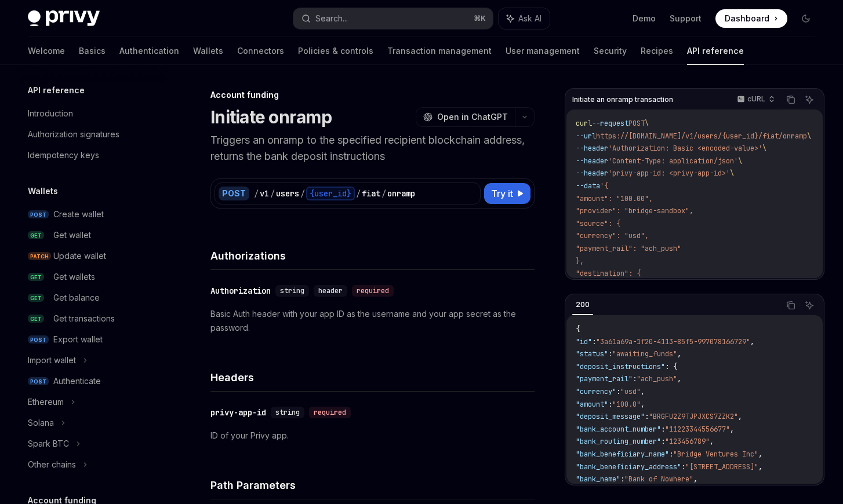 The height and width of the screenshot is (504, 843). Describe the element at coordinates (93, 134) in the screenshot. I see `a: Authorization signatures` at that location.